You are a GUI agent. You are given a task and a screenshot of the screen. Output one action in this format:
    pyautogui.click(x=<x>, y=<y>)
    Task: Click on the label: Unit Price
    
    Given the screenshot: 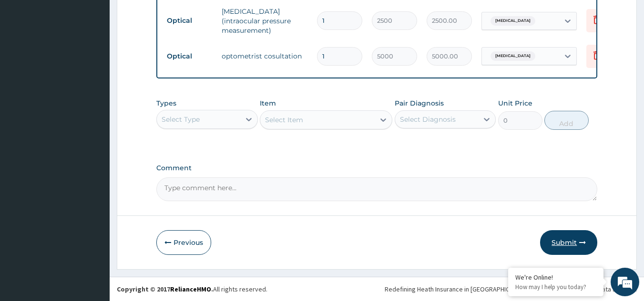 What is the action you would take?
    pyautogui.click(x=515, y=103)
    